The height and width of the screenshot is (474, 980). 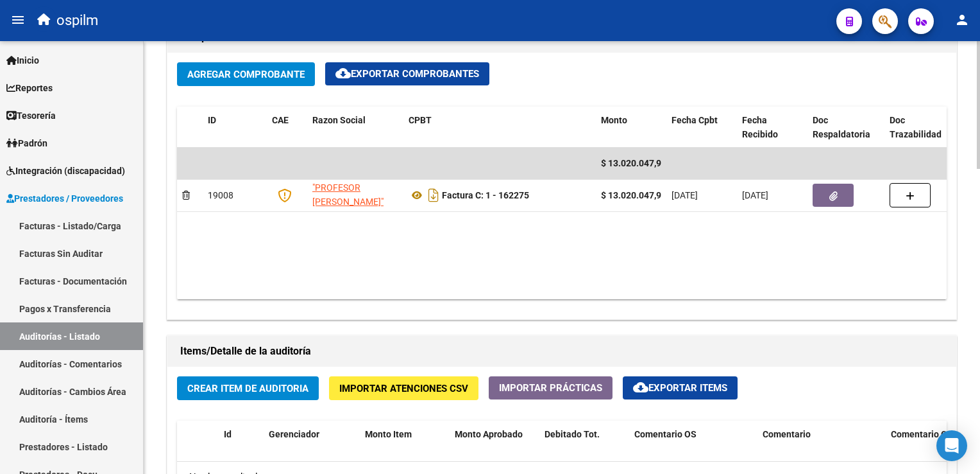 I want to click on button: Importar Prácticas, so click(x=551, y=387).